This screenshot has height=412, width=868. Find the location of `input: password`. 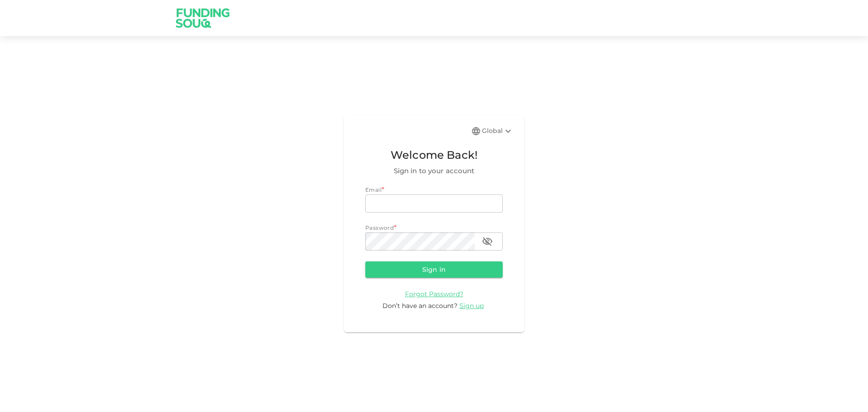

input: password is located at coordinates (420, 242).